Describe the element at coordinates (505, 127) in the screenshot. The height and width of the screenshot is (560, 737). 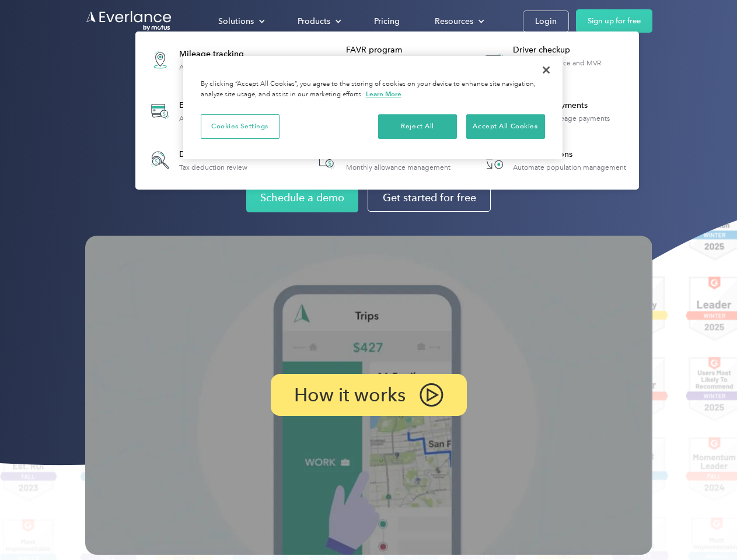
I see `button: Accept All Cookies` at that location.